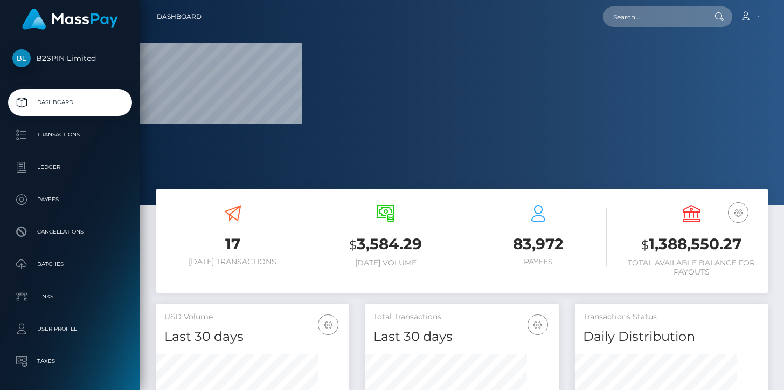 Image resolution: width=784 pixels, height=390 pixels. What do you see at coordinates (692, 244) in the screenshot?
I see `h3: 1,388,550.27` at bounding box center [692, 244].